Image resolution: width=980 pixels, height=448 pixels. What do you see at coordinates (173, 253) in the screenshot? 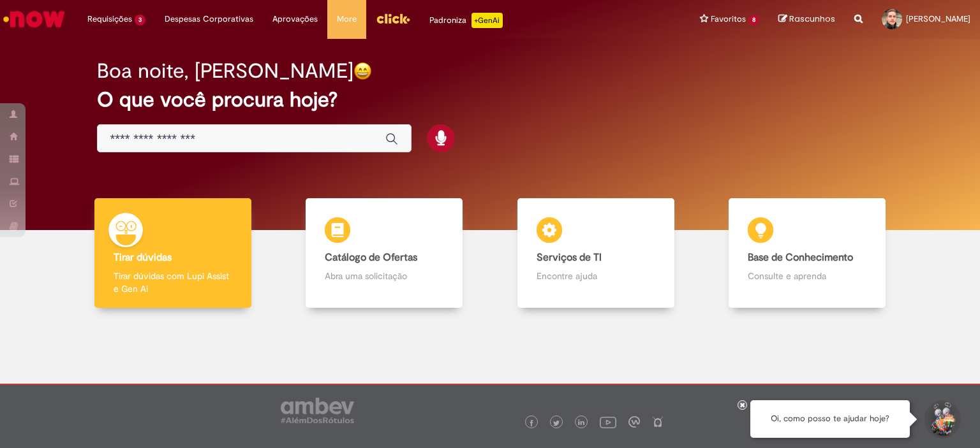
I see `a: Tirar dúvidas Tirar dúvidas com Lupi Assist e Gen Ai` at bounding box center [173, 253].